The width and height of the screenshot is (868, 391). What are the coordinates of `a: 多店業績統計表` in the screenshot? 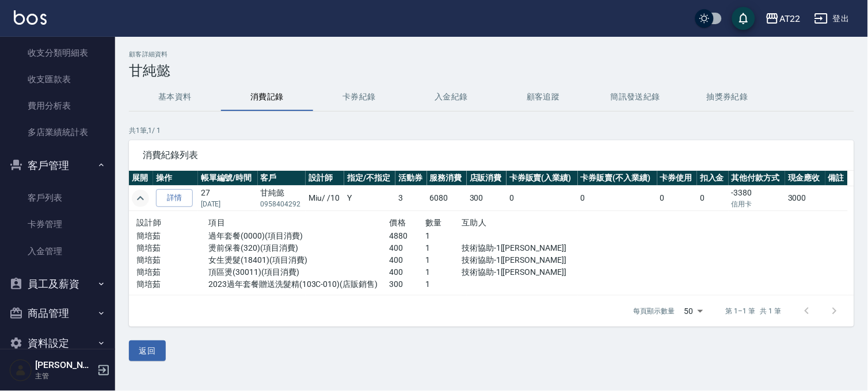 It's located at (57, 133).